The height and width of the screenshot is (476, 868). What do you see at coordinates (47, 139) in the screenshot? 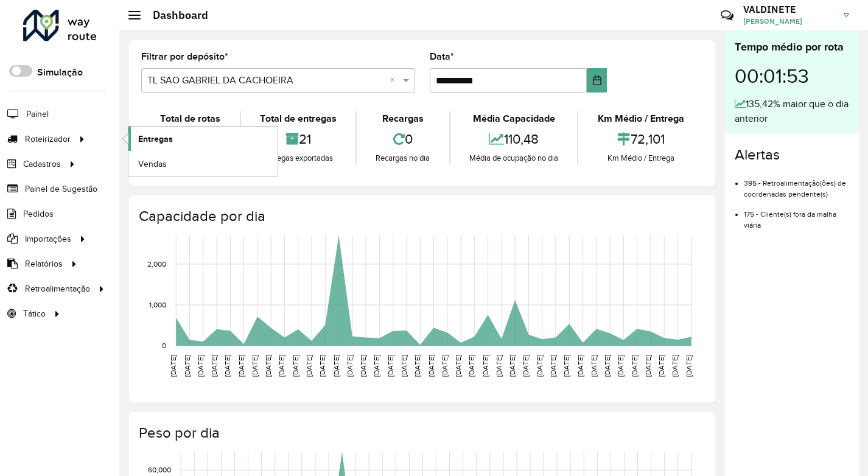
I see `span: Roteirizador` at bounding box center [47, 139].